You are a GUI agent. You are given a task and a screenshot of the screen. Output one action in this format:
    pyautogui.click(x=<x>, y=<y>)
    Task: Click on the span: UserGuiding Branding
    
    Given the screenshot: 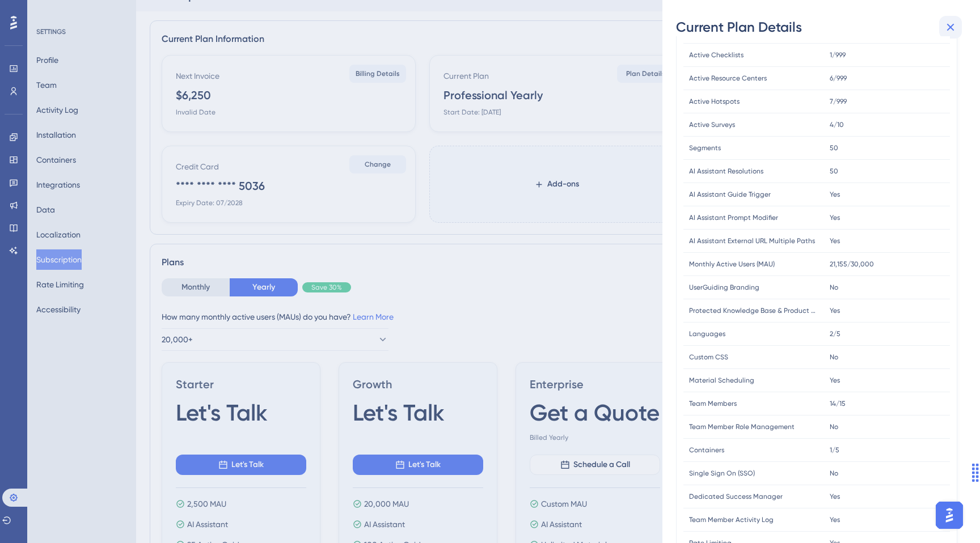 What is the action you would take?
    pyautogui.click(x=724, y=287)
    